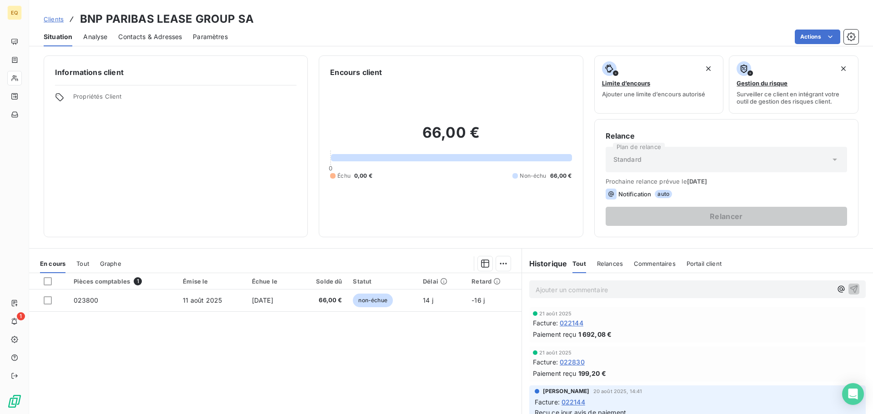 The image size is (873, 414). Describe the element at coordinates (167, 19) in the screenshot. I see `h3: BNP PARIBAS LEASE GROUP SA` at that location.